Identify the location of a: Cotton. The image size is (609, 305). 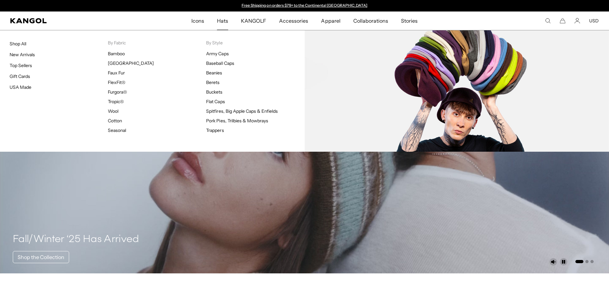
(115, 121).